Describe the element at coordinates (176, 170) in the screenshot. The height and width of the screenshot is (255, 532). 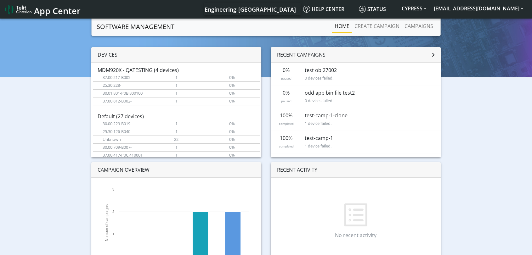
I see `div: Campaign overview` at that location.